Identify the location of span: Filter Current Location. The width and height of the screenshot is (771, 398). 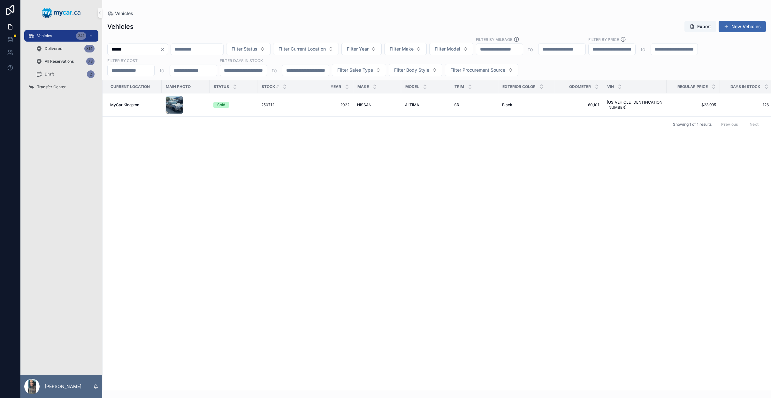
(302, 49).